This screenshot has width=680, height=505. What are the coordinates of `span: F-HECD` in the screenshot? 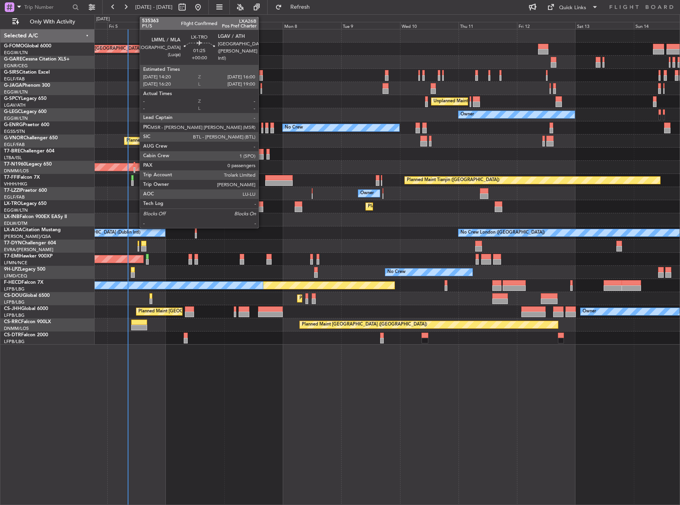 It's located at (13, 283).